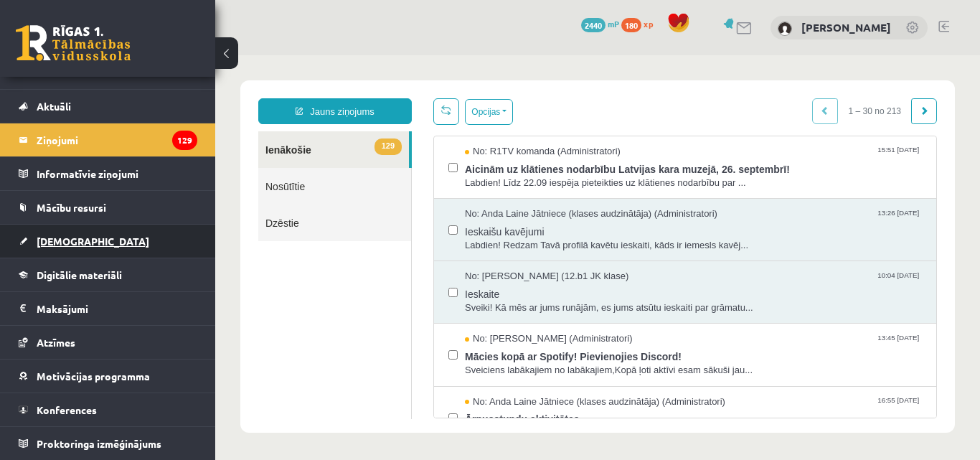 This screenshot has height=460, width=980. I want to click on span: 180, so click(631, 25).